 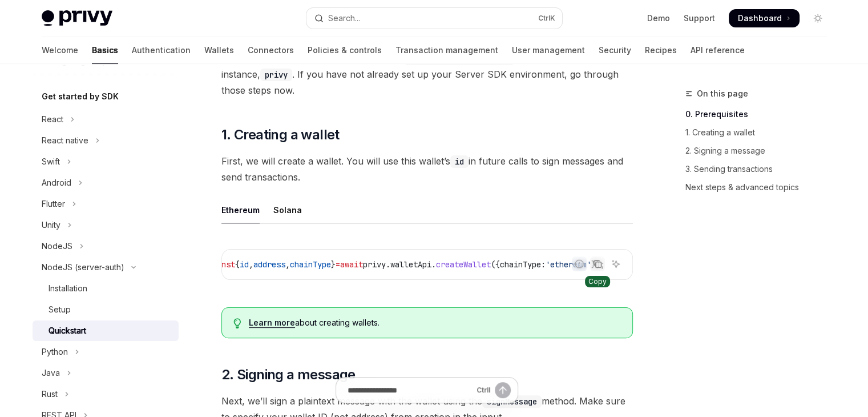 What do you see at coordinates (661, 50) in the screenshot?
I see `a: Recipes` at bounding box center [661, 50].